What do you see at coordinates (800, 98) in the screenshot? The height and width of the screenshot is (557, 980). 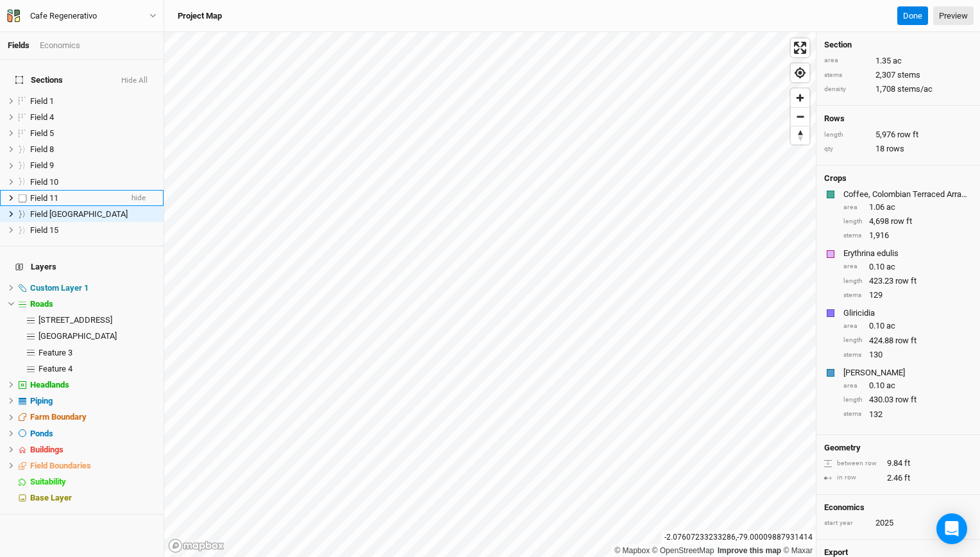 I see `span: Zoom in` at bounding box center [800, 98].